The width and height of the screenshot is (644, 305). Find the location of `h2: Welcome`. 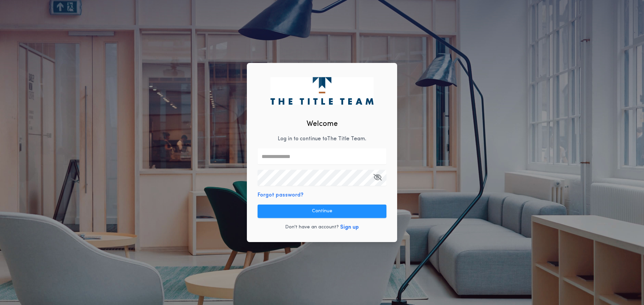

h2: Welcome is located at coordinates (322, 124).